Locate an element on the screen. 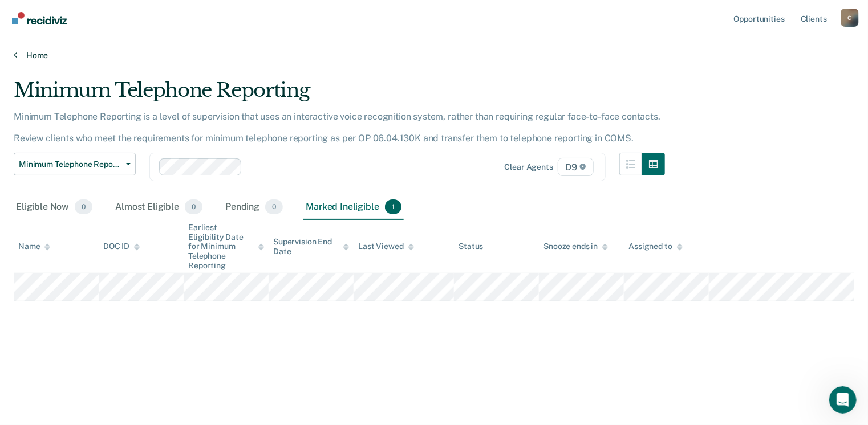 The height and width of the screenshot is (425, 868). button: Profile dropdown button is located at coordinates (850, 18).